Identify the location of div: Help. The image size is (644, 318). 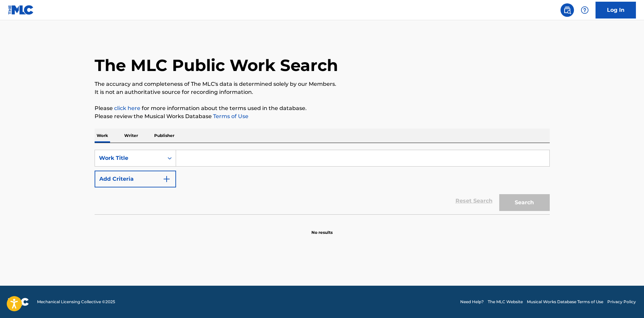
(585, 10).